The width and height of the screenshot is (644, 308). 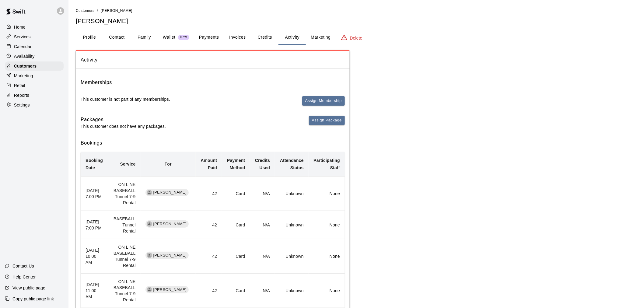 What do you see at coordinates (34, 56) in the screenshot?
I see `div: Availability` at bounding box center [34, 56].